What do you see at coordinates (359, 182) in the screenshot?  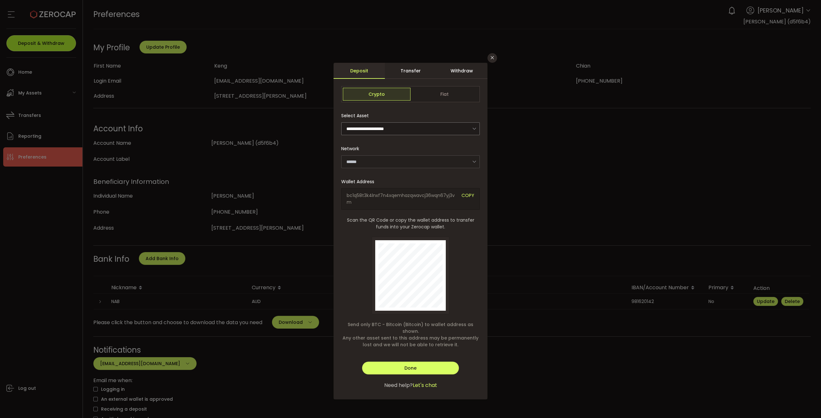 I see `label: Wallet Address` at bounding box center [359, 182].